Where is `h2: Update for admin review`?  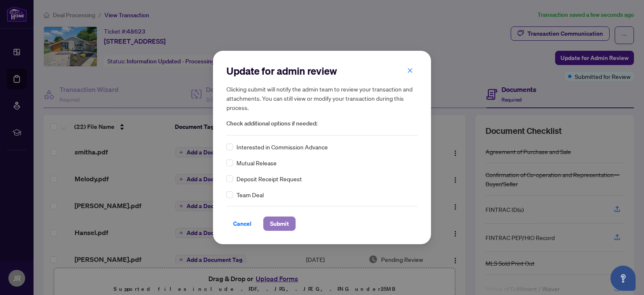 h2: Update for admin review is located at coordinates (322, 71).